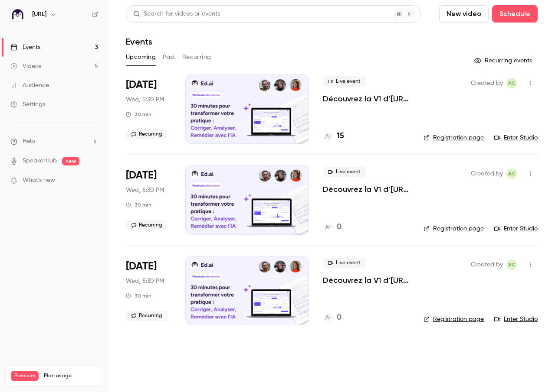  Describe the element at coordinates (71, 161) in the screenshot. I see `span: new` at that location.